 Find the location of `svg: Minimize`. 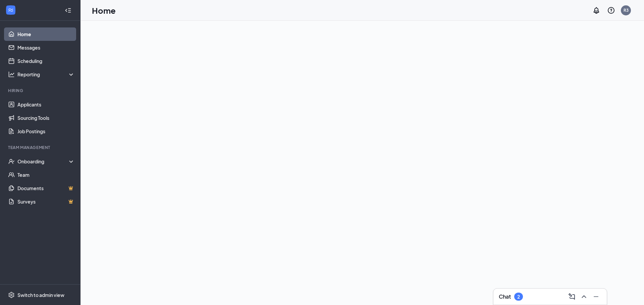

svg: Minimize is located at coordinates (596, 297).